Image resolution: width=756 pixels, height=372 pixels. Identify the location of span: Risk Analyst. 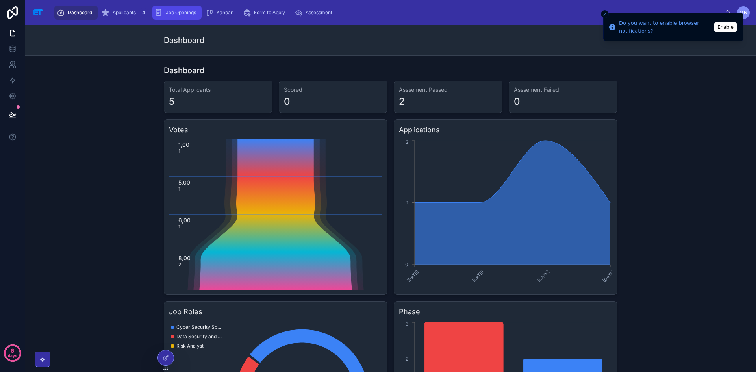
(190, 346).